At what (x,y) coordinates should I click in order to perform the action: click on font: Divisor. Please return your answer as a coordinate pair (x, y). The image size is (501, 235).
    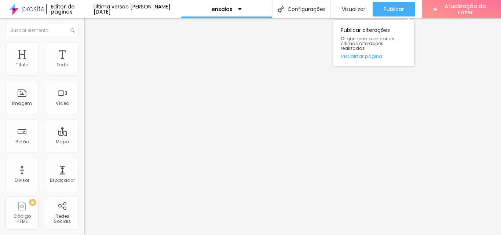
    Looking at the image, I should click on (22, 180).